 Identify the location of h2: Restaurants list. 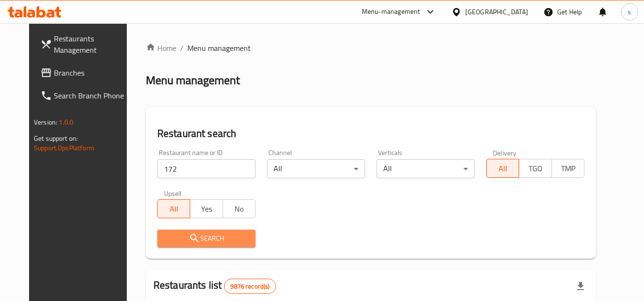
(214, 286).